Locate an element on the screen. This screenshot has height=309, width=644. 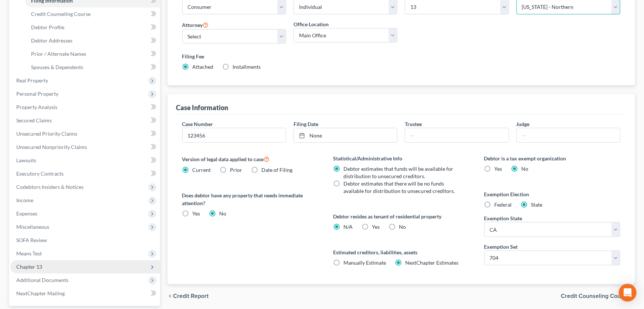
input: Enter case number... is located at coordinates (234, 135).